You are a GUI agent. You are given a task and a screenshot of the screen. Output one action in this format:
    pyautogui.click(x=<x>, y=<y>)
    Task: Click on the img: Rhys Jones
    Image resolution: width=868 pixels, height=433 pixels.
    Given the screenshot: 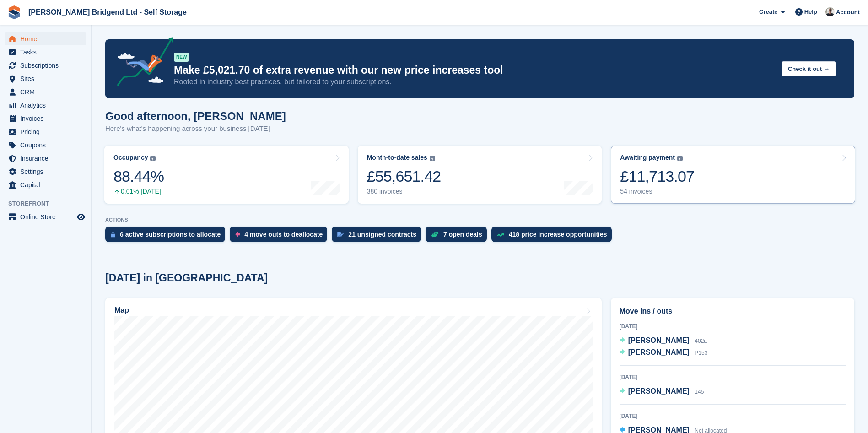 What is the action you would take?
    pyautogui.click(x=831, y=12)
    